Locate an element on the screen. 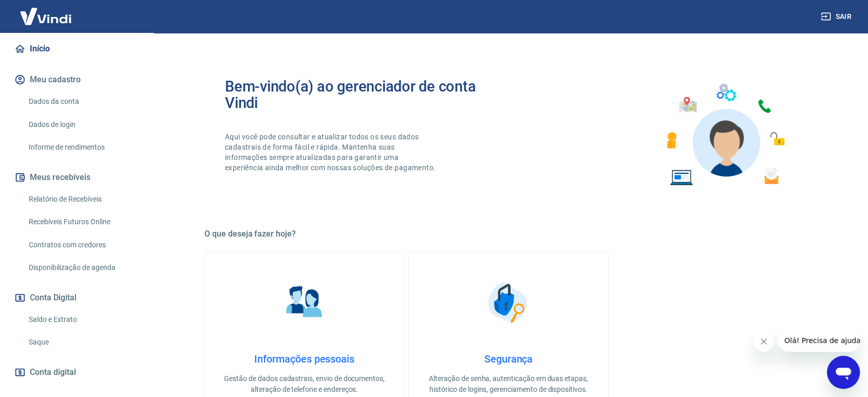 The image size is (868, 397). a: Dados de login is located at coordinates (83, 124).